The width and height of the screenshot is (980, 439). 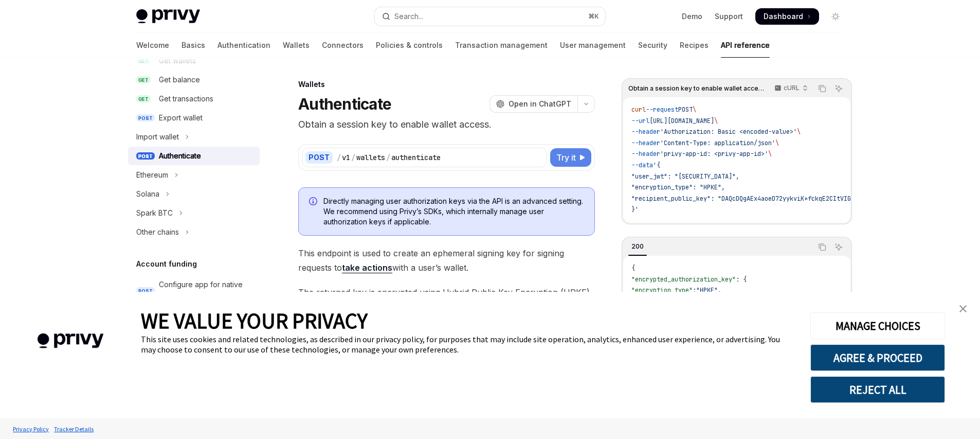 What do you see at coordinates (296, 46) in the screenshot?
I see `a: Wallets` at bounding box center [296, 46].